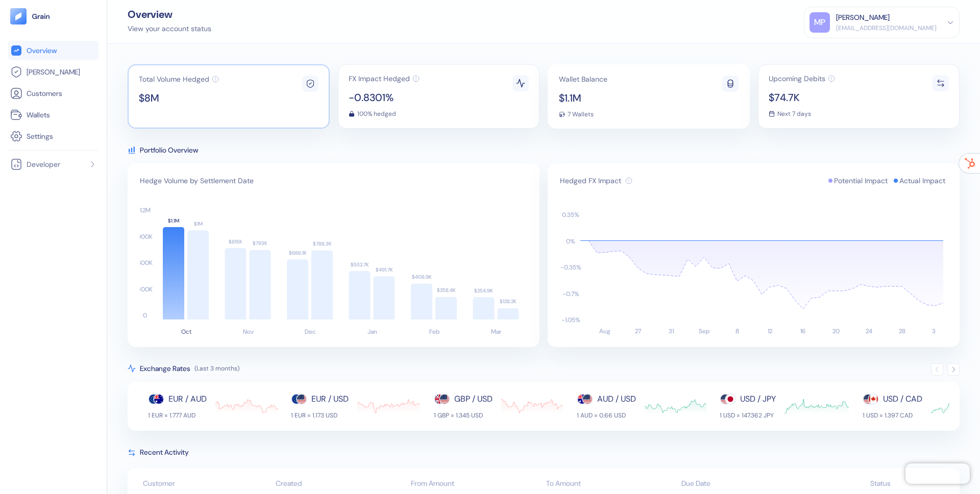 This screenshot has width=980, height=494. I want to click on text: 27, so click(638, 331).